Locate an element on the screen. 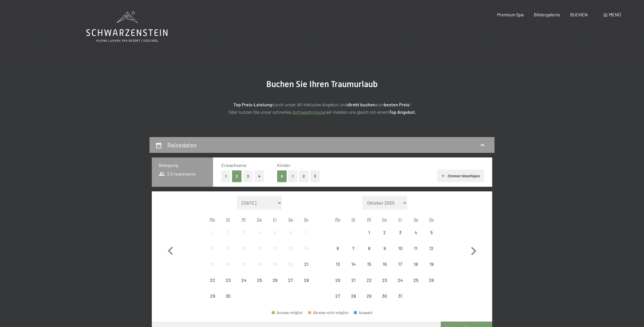  div: Mon Sep 15 2025 is located at coordinates (213, 264).